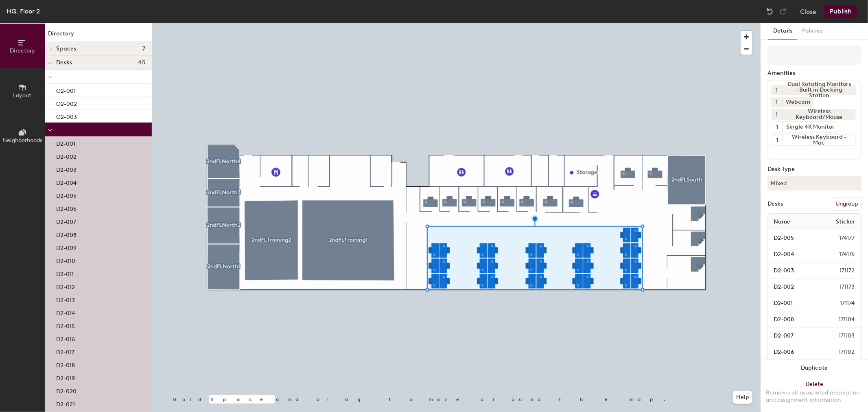 The image size is (868, 412). Describe the element at coordinates (98, 36) in the screenshot. I see `h1: Directory` at that location.